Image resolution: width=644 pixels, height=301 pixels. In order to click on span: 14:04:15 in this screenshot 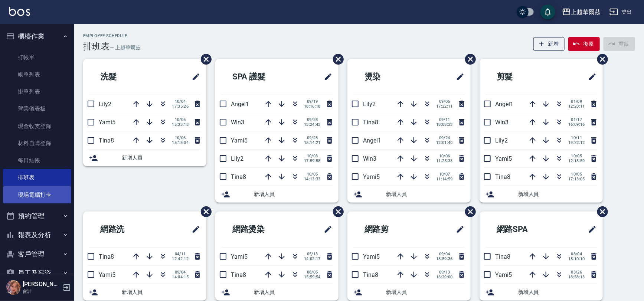, I will do `click(180, 277)`.